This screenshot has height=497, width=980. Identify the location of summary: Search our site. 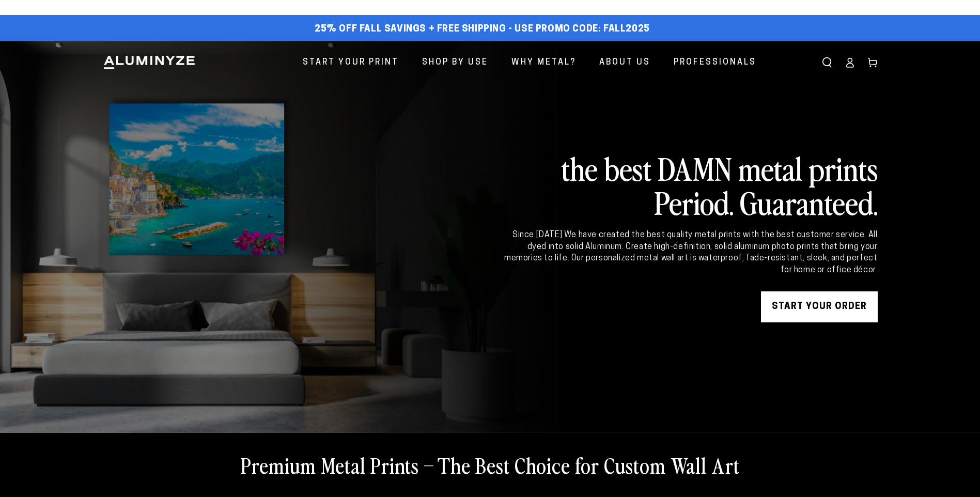
(827, 63).